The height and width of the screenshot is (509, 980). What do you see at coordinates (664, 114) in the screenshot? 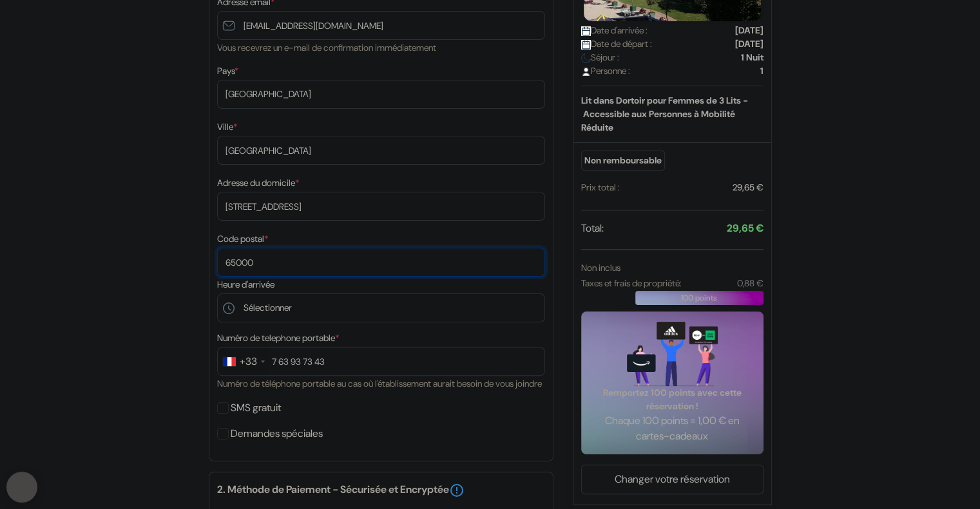
I see `b: Lit dans Dortoir pour Femmes de 3 Lits - Accessible aux Personnes à Mobilité Réduite` at bounding box center [664, 114].